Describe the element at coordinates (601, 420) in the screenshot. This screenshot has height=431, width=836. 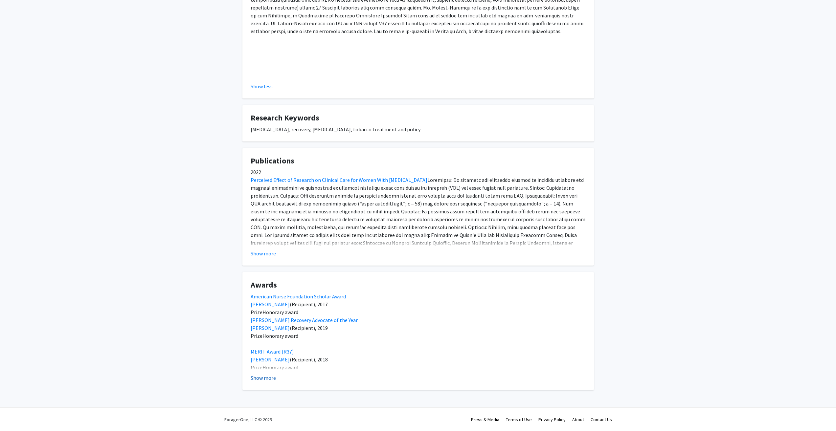
I see `a: Contact Us` at that location.